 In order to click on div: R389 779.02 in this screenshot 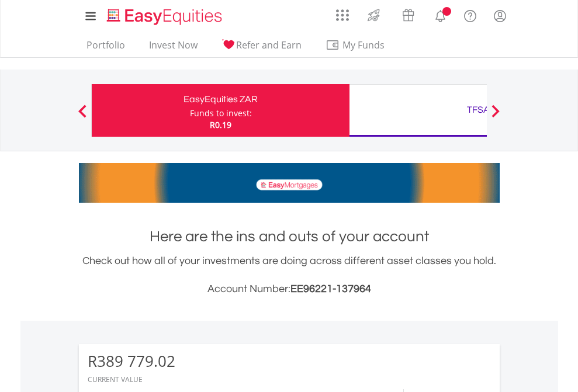, I will do `click(132, 362)`.